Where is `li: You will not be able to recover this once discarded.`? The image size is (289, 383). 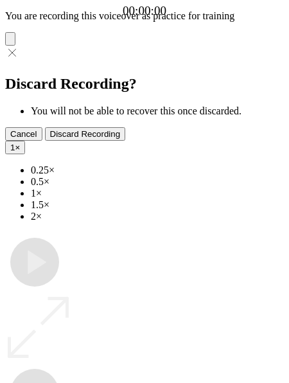 li: You will not be able to recover this once discarded. is located at coordinates (157, 111).